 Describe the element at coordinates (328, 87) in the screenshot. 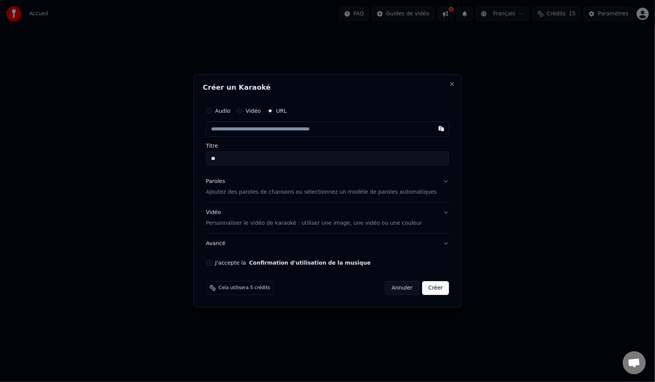

I see `h2: Créer un Karaoké` at that location.